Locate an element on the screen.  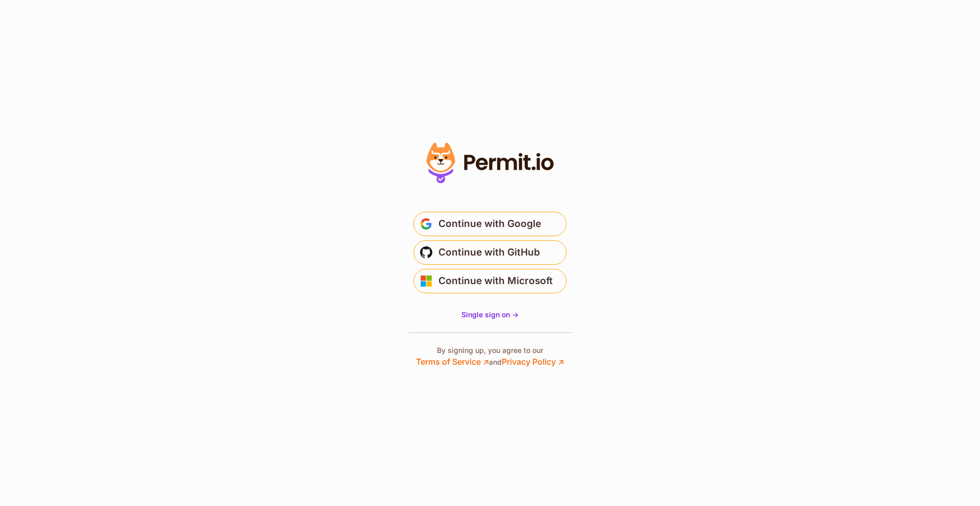
span: Continue with Google is located at coordinates (489, 224).